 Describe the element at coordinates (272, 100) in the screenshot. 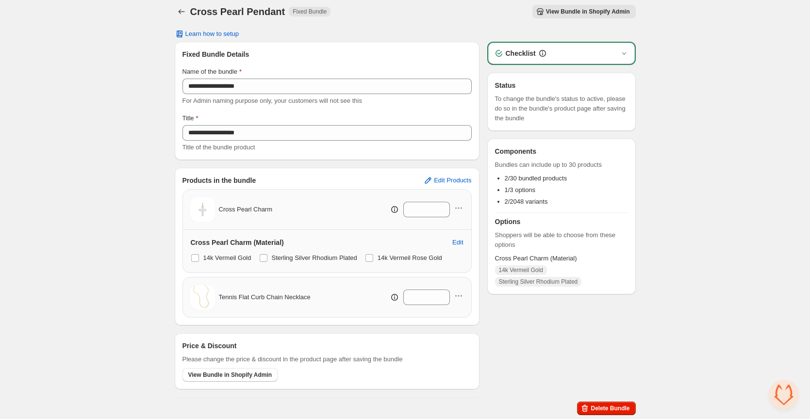

I see `span: For Admin naming purpose only, your customers will not see this` at that location.